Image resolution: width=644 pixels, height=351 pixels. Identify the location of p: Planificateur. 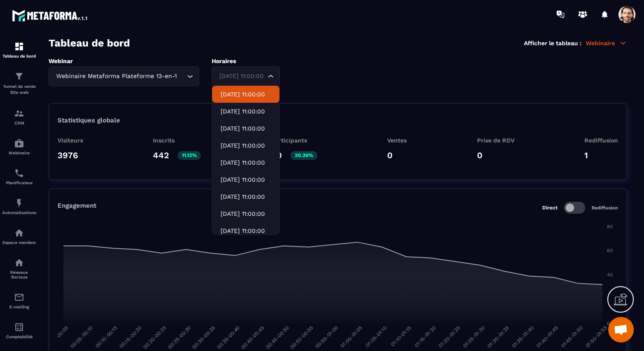
(19, 183).